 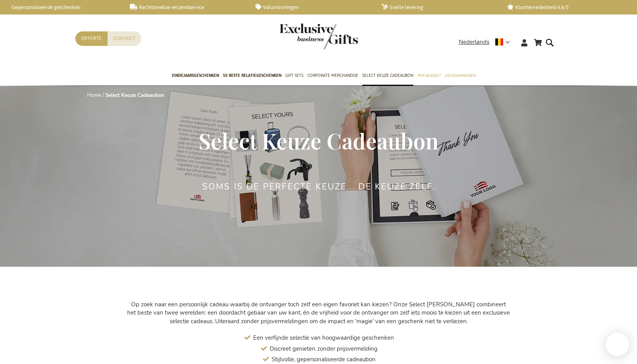 I want to click on strong: Select Keuze Cadeaubon, so click(x=135, y=95).